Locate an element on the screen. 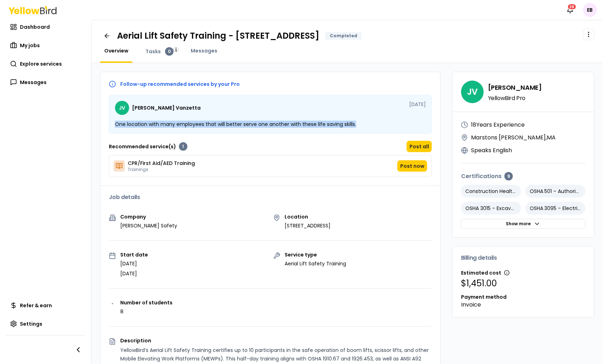  span: Explore services is located at coordinates (41, 64).